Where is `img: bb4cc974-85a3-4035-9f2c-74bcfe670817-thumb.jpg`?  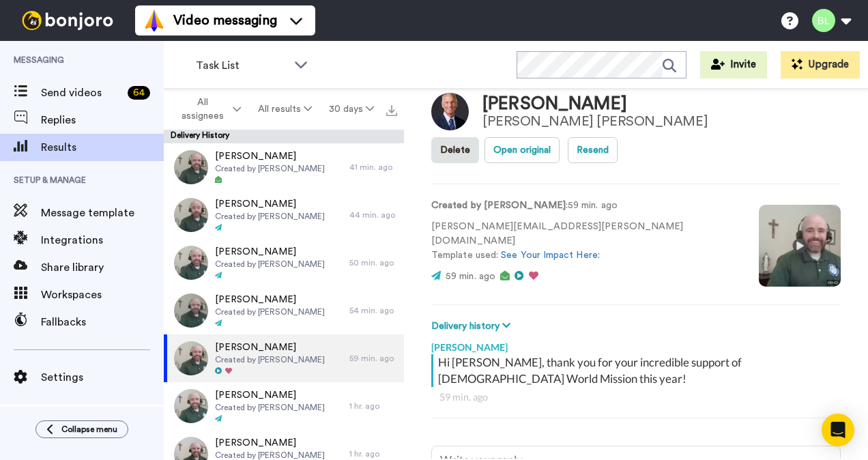
img: bb4cc974-85a3-4035-9f2c-74bcfe670817-thumb.jpg is located at coordinates (191, 263).